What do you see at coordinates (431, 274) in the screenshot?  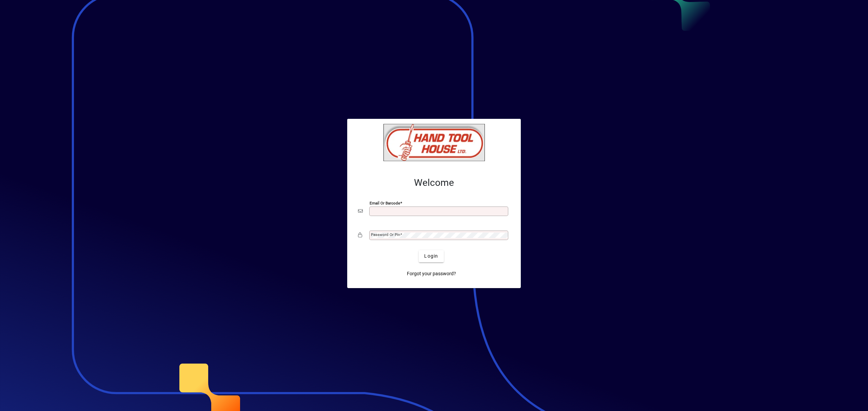 I see `span: Forgot your password?` at bounding box center [431, 274].